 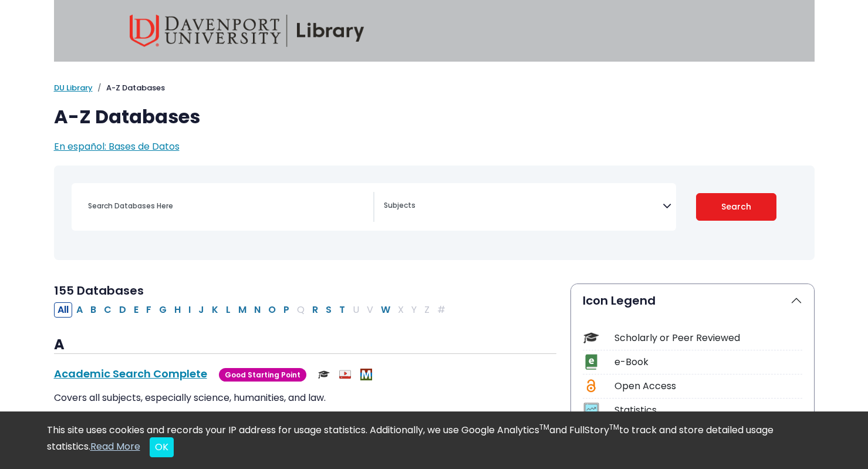 What do you see at coordinates (591, 410) in the screenshot?
I see `img: Icon Statistics` at bounding box center [591, 410].